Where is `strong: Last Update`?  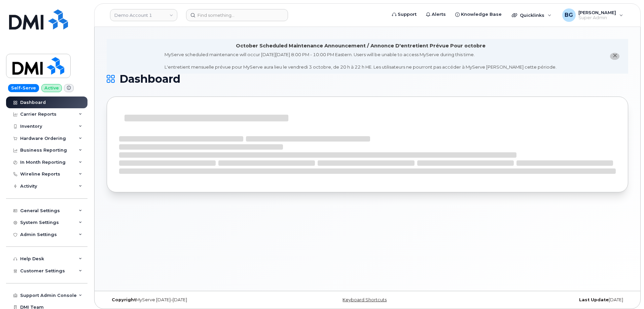
strong: Last Update is located at coordinates (594, 300).